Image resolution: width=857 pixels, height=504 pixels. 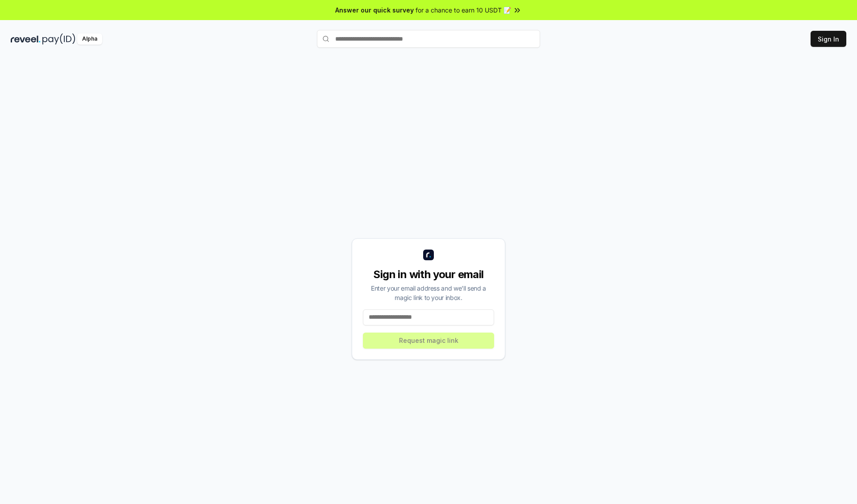 I want to click on img: logo_small, so click(x=429, y=255).